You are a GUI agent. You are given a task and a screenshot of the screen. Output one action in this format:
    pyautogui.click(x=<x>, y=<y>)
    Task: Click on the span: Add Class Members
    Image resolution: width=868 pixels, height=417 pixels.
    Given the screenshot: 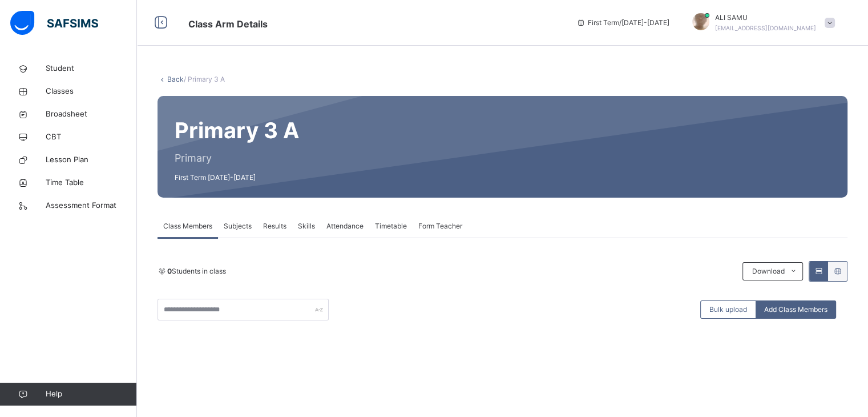 What is the action you would take?
    pyautogui.click(x=796, y=310)
    